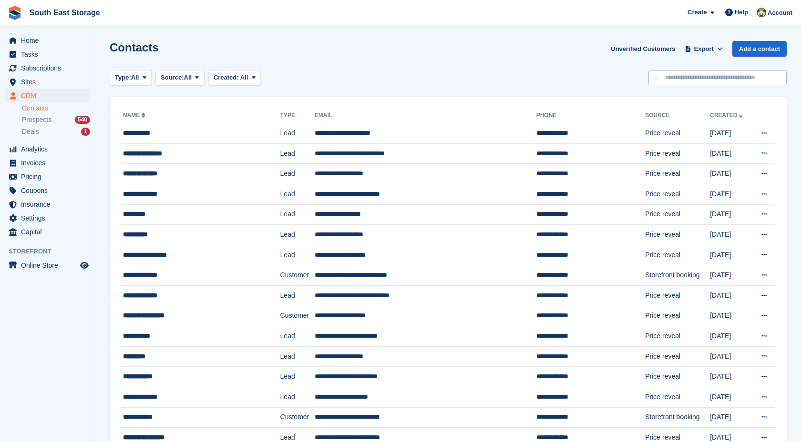 This screenshot has height=442, width=801. I want to click on span: Capital, so click(50, 232).